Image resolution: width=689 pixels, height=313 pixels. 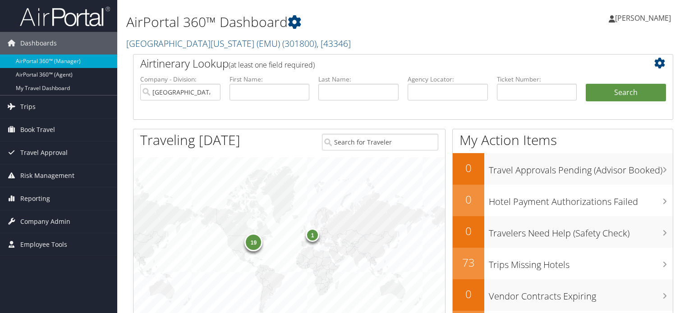 I want to click on span: Employee Tools, so click(x=44, y=245).